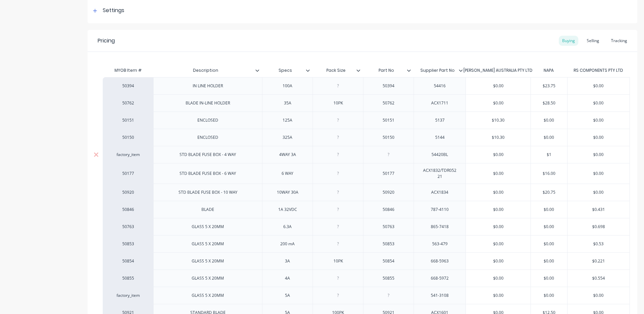 Image resolution: width=644 pixels, height=314 pixels. I want to click on div: $23.75, so click(549, 86).